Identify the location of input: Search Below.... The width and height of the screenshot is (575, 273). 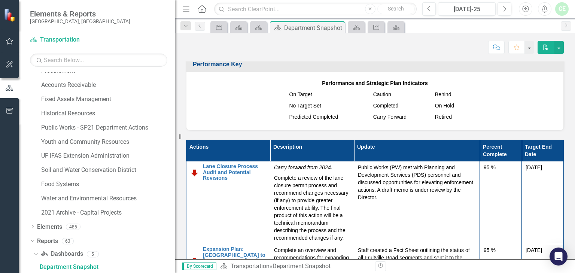
(98, 60).